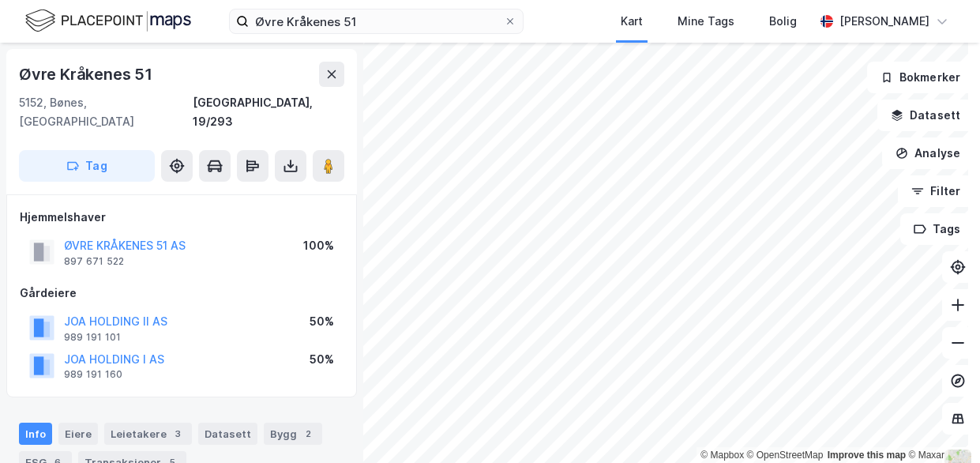 The width and height of the screenshot is (980, 463). Describe the element at coordinates (227, 434) in the screenshot. I see `div: Datasett` at that location.